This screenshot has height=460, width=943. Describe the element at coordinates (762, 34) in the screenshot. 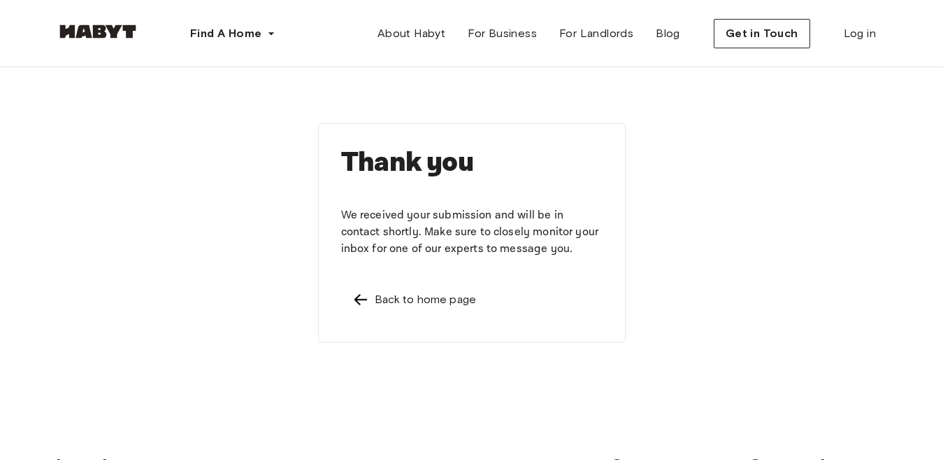

I see `button: Get in Touch` at that location.